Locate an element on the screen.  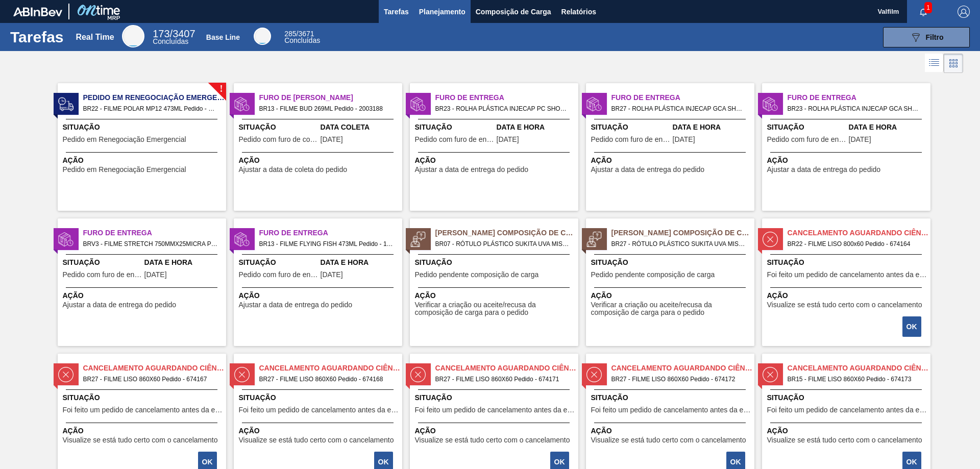
span: 07/09/2025 is located at coordinates (332, 139).